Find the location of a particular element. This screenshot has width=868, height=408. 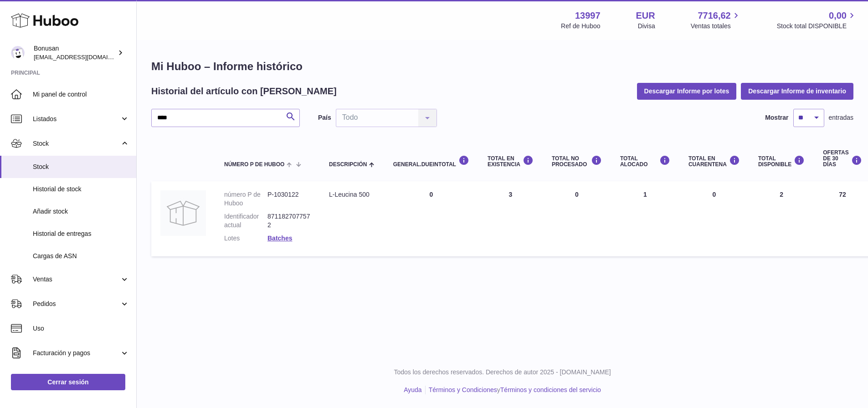

span: Listados is located at coordinates (76, 119).